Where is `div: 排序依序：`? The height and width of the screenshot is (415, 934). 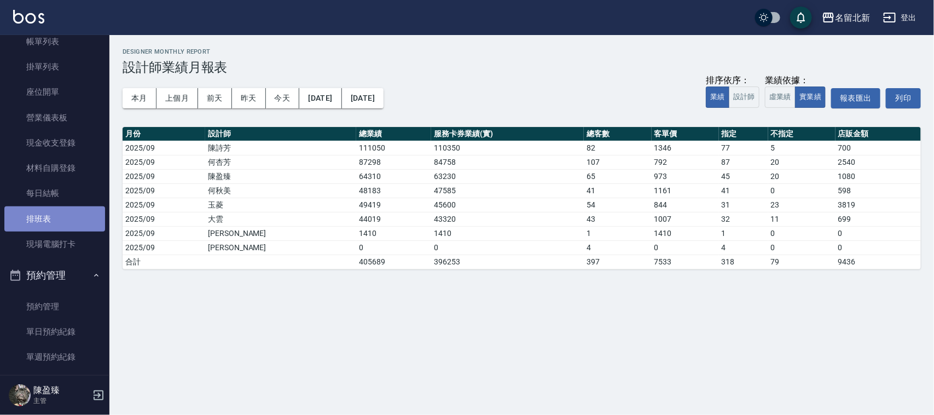 div: 排序依序： is located at coordinates (733, 80).